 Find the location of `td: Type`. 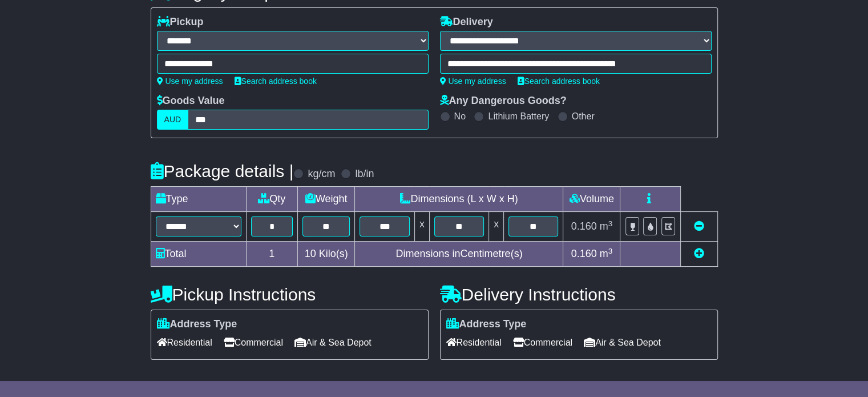

td: Type is located at coordinates (198, 199).